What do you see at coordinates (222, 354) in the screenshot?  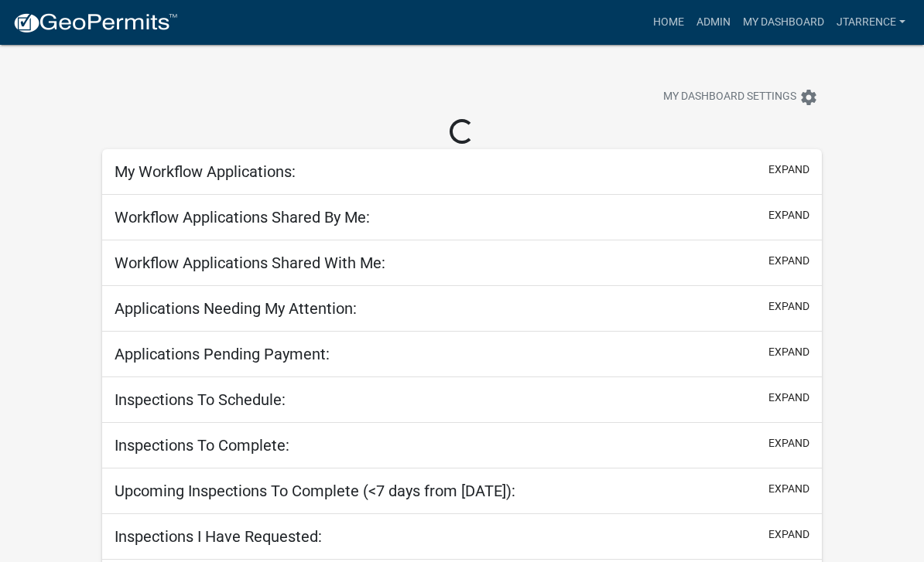 I see `h5: Applications Pending Payment:` at bounding box center [222, 354].